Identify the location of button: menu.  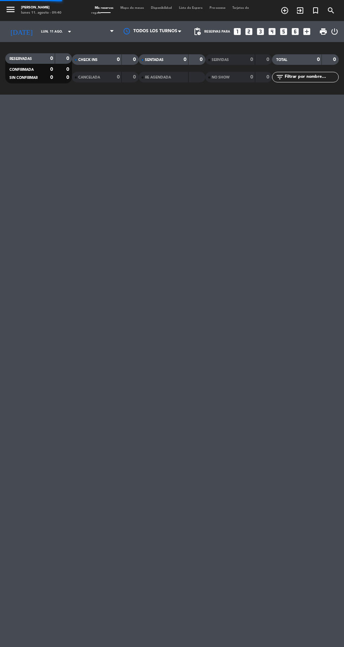
(11, 10).